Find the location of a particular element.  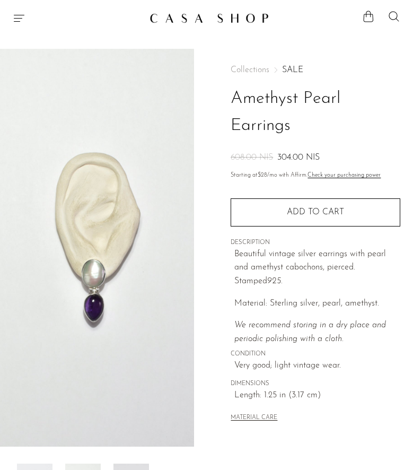

span: DIMENSIONS is located at coordinates (315, 384).